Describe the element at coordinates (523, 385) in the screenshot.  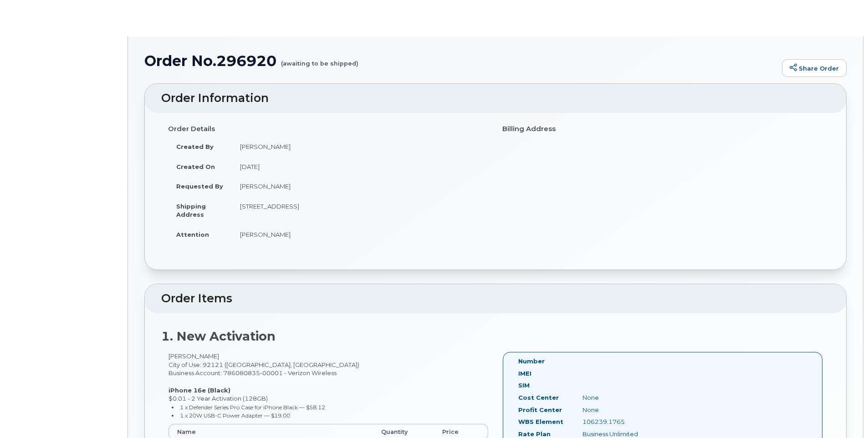
I see `label: SIM` at that location.